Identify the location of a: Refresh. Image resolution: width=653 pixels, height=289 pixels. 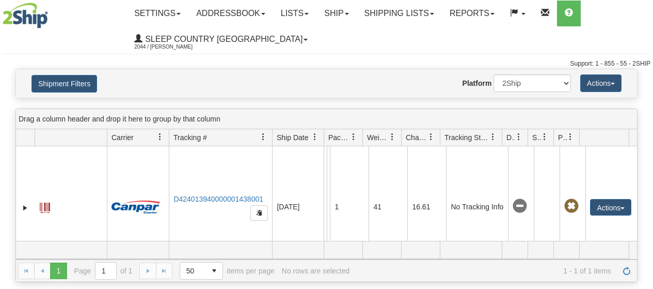
(627, 270).